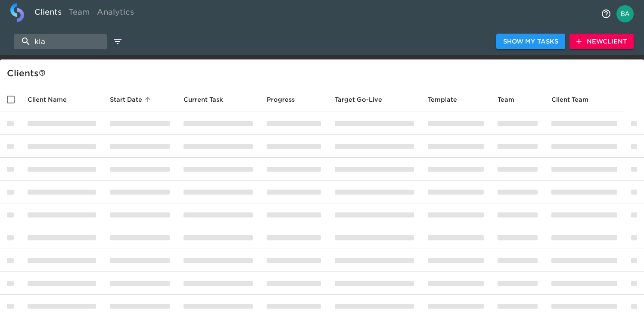  I want to click on div: Client s, so click(323, 73).